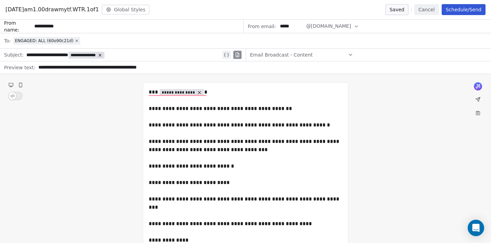 The width and height of the screenshot is (491, 243). I want to click on div: Open Intercom Messenger, so click(476, 228).